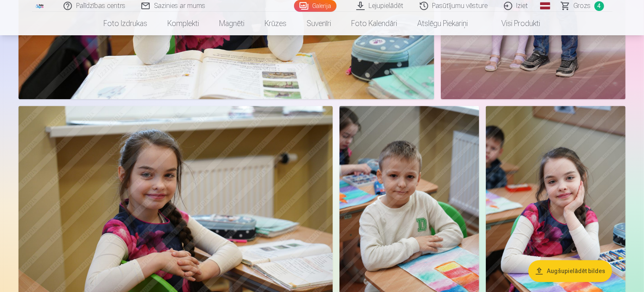  What do you see at coordinates (319, 23) in the screenshot?
I see `a: Suvenīri` at bounding box center [319, 23].